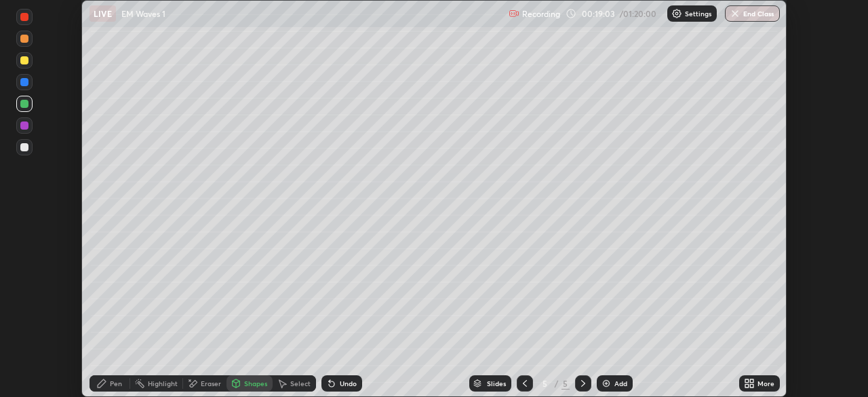  What do you see at coordinates (734, 14) in the screenshot?
I see `img: end-class-cross` at bounding box center [734, 14].